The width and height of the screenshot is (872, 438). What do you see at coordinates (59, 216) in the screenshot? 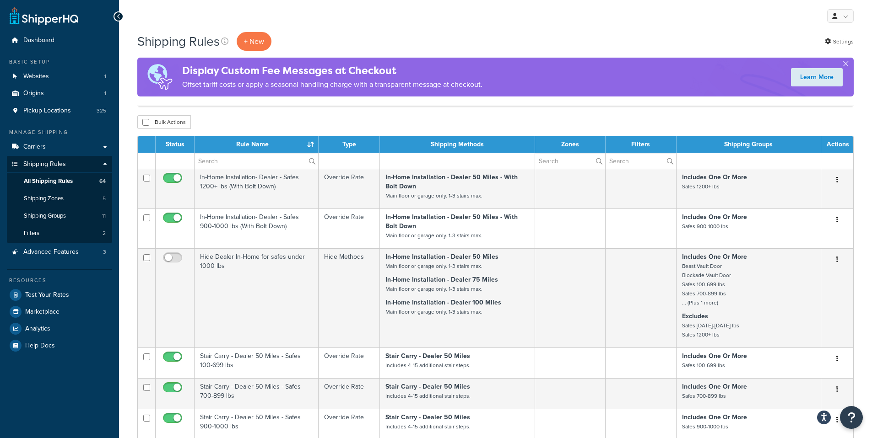
I see `li: Shipping Groups` at bounding box center [59, 216].